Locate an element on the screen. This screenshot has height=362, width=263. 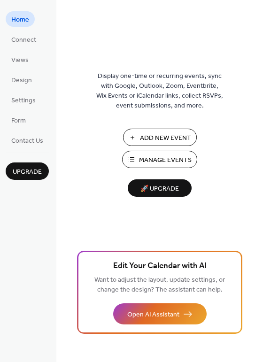
span: Edit Your Calendar with AI is located at coordinates (160, 266).